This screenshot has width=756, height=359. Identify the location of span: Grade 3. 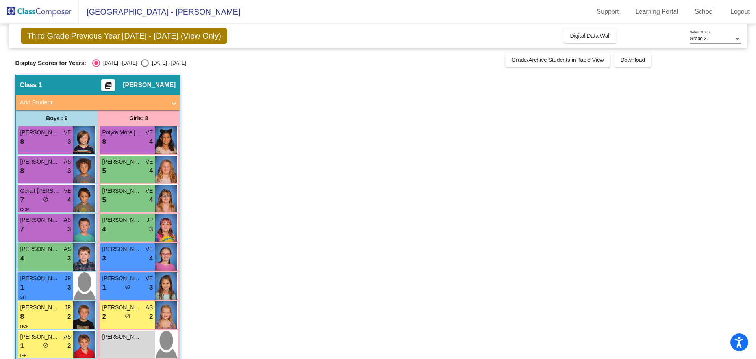
(698, 39).